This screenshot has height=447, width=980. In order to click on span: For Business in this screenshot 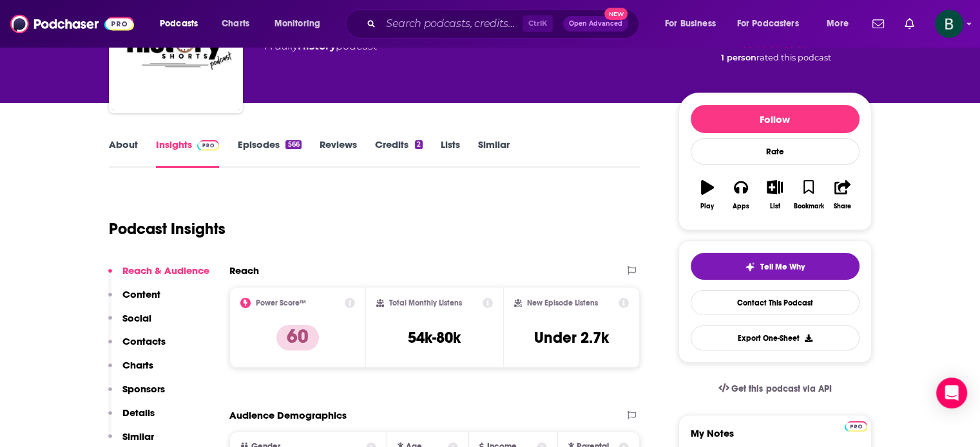, I will do `click(690, 24)`.